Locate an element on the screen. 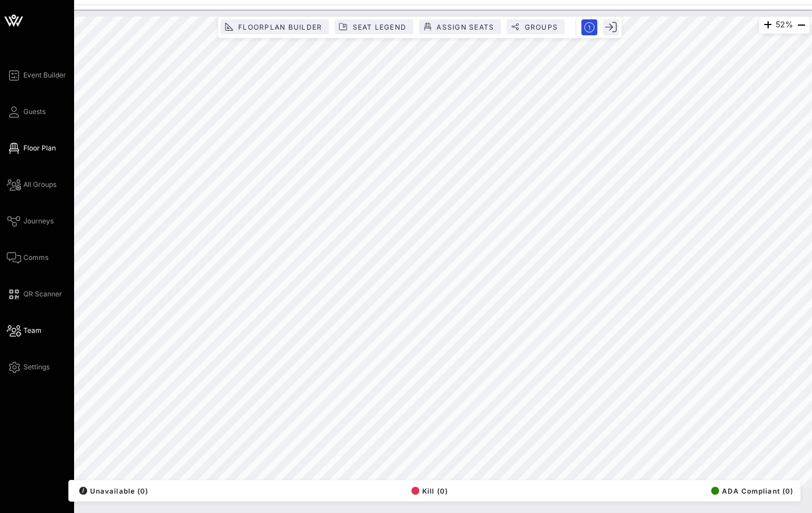 This screenshot has height=513, width=812. button: Assign Seats is located at coordinates (460, 27).